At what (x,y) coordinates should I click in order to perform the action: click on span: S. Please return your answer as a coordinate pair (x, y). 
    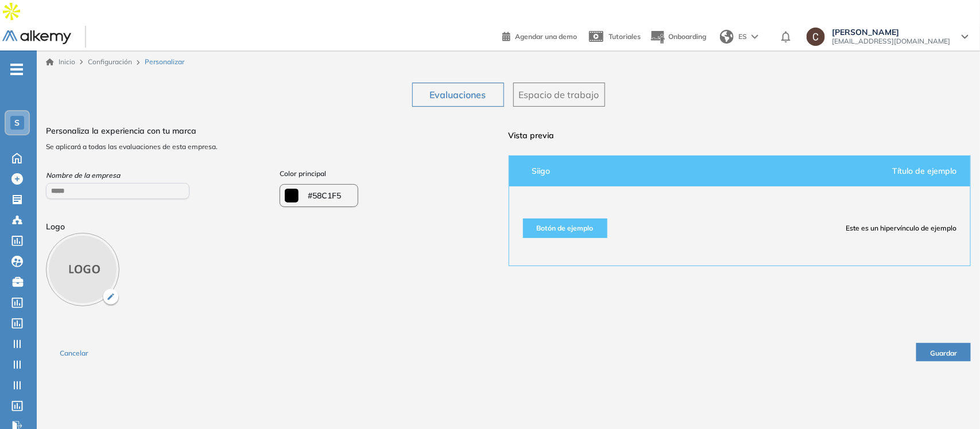
    Looking at the image, I should click on (17, 122).